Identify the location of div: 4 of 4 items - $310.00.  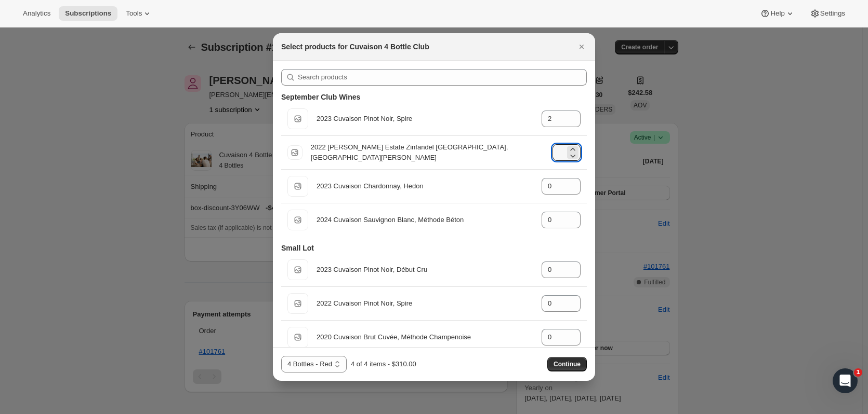
(383, 364).